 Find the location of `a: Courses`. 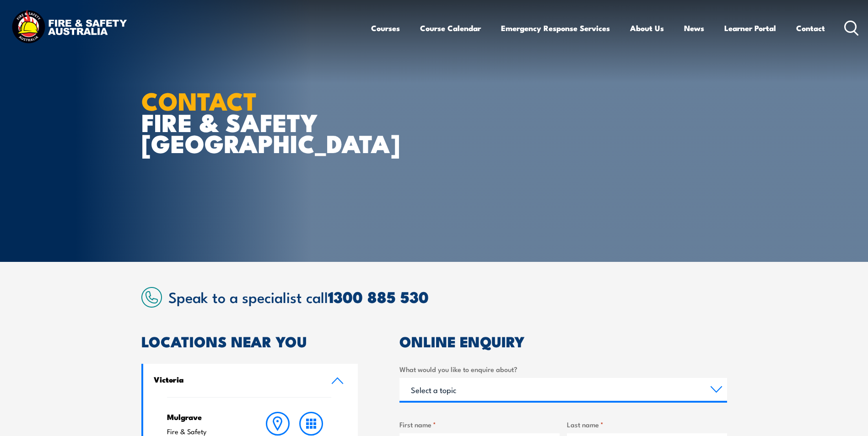

a: Courses is located at coordinates (385, 28).